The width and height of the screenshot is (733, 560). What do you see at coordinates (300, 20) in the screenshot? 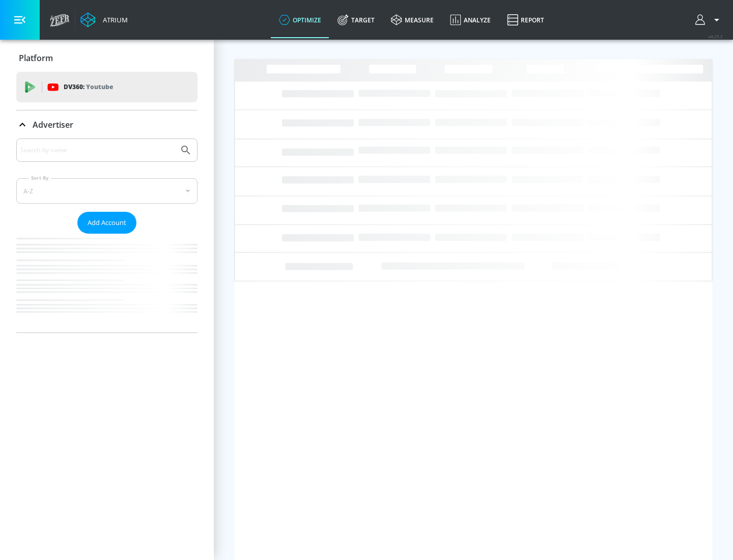
I see `a: optimize` at bounding box center [300, 20].